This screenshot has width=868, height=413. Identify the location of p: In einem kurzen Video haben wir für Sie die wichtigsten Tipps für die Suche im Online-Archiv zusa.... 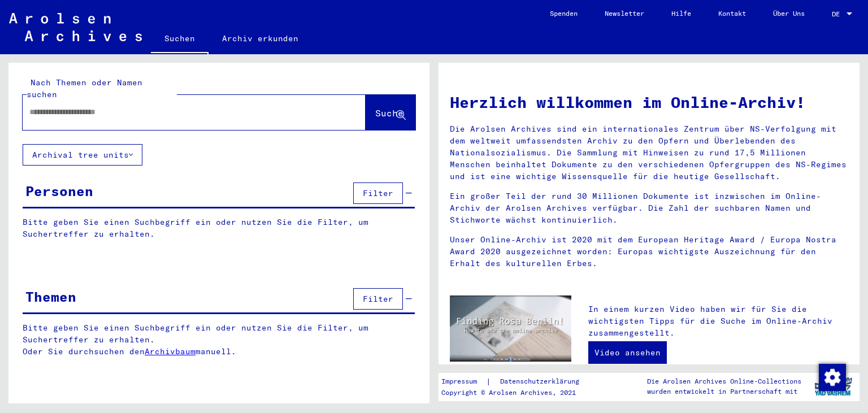
(718, 321).